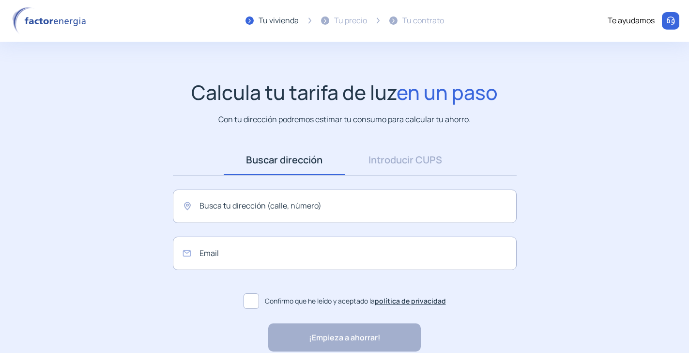  I want to click on img: llamar, so click(671, 21).